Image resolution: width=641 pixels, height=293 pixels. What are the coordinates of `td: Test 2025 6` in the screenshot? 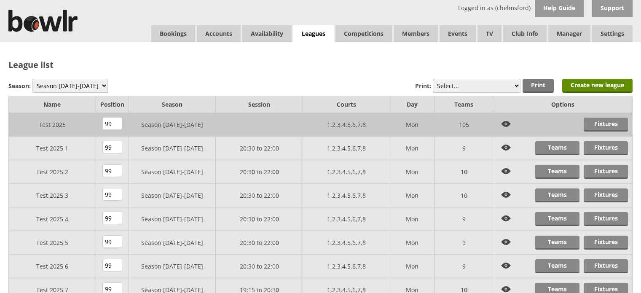 It's located at (52, 266).